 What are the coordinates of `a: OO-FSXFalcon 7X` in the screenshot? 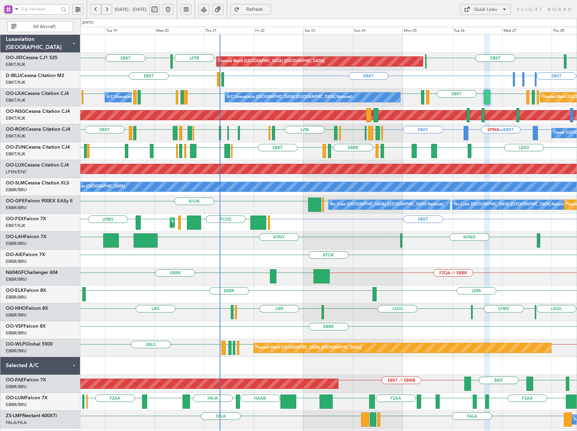 It's located at (26, 219).